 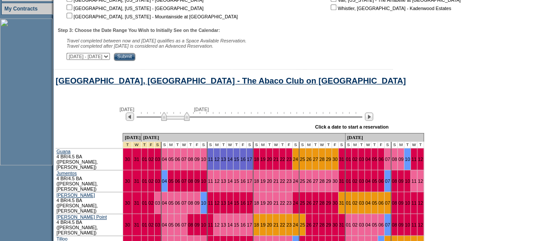 I want to click on a: 15, so click(x=236, y=203).